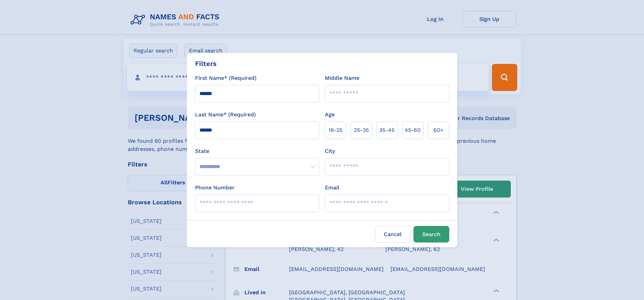  I want to click on label: Cancel, so click(393, 234).